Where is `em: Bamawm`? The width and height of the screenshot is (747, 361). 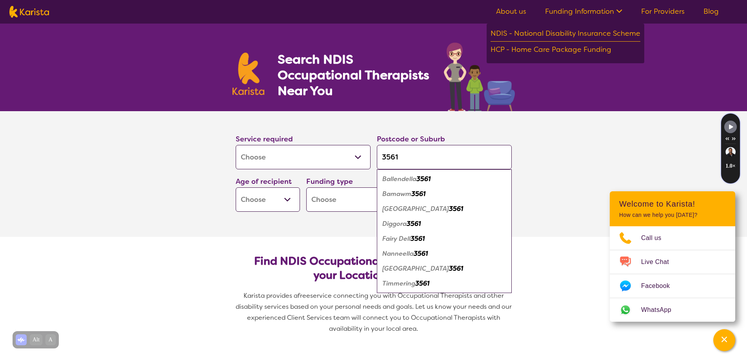
em: Bamawm is located at coordinates (397, 193).